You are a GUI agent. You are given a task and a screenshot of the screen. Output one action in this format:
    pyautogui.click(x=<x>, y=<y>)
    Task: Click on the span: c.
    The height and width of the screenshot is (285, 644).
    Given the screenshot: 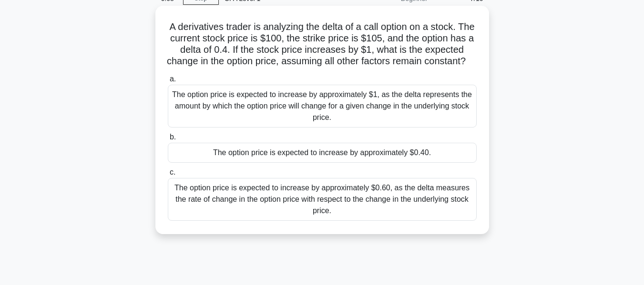 What is the action you would take?
    pyautogui.click(x=172, y=172)
    